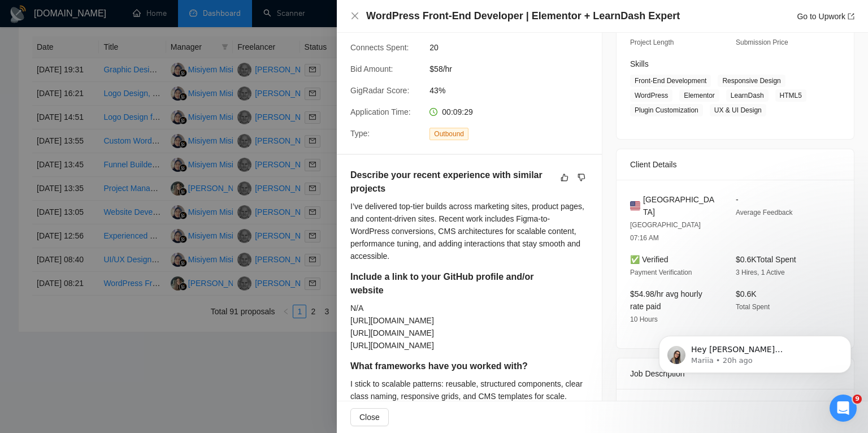  Describe the element at coordinates (449, 134) in the screenshot. I see `span: Outbound` at that location.